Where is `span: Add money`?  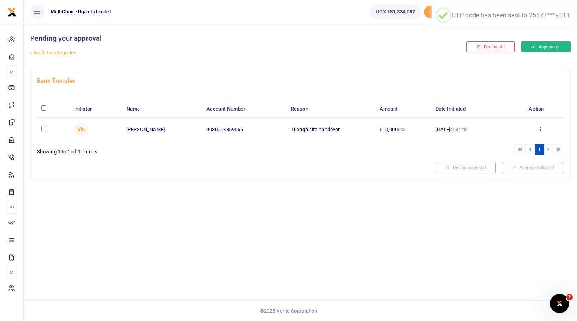
span: Add money is located at coordinates (444, 12).